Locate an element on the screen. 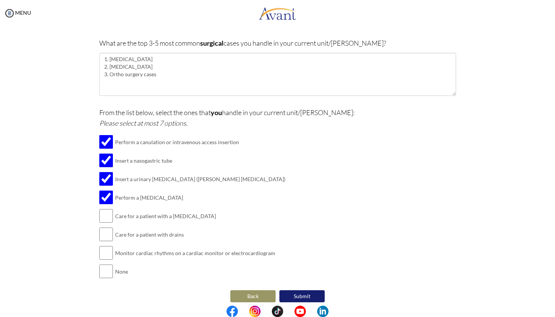 The width and height of the screenshot is (555, 317). td: Care for a patient with drains is located at coordinates (200, 234).